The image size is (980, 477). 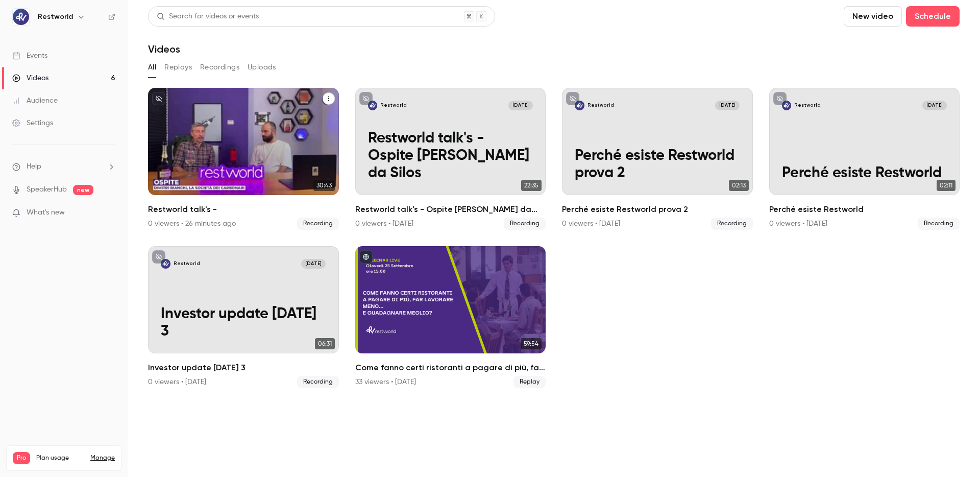 What do you see at coordinates (658, 159) in the screenshot?
I see `li: Perché esiste Restworld prova 2` at bounding box center [658, 159].